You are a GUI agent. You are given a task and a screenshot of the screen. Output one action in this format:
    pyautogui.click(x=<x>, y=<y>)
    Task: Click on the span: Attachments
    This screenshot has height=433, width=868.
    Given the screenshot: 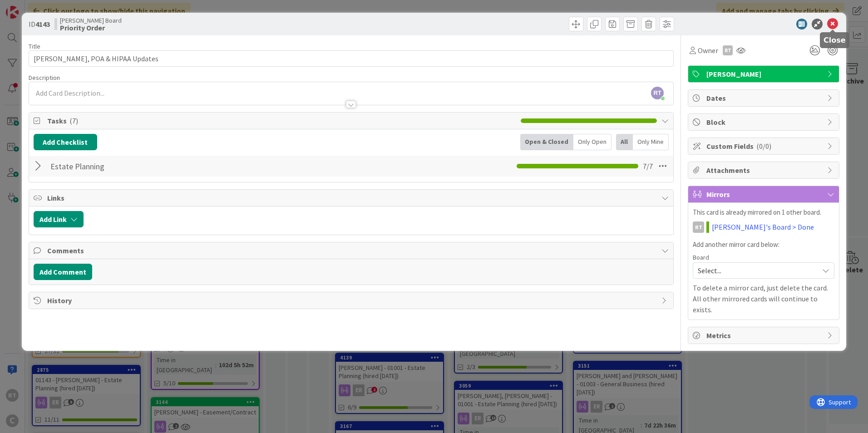 What is the action you would take?
    pyautogui.click(x=765, y=170)
    